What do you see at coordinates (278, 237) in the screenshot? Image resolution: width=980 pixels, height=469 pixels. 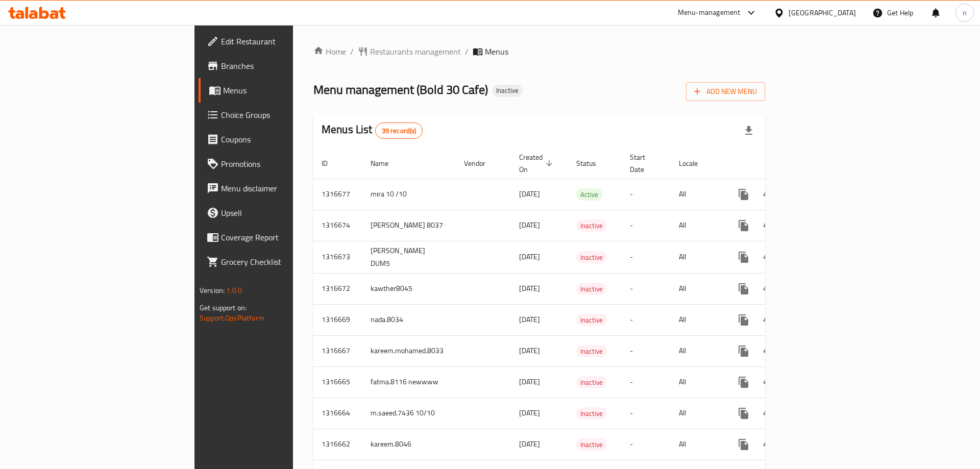 I see `a: Coverage Report` at bounding box center [278, 237].